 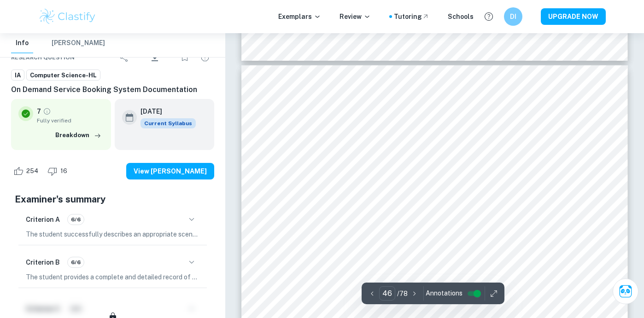 What do you see at coordinates (79, 136) in the screenshot?
I see `button: Breakdown` at bounding box center [79, 136].